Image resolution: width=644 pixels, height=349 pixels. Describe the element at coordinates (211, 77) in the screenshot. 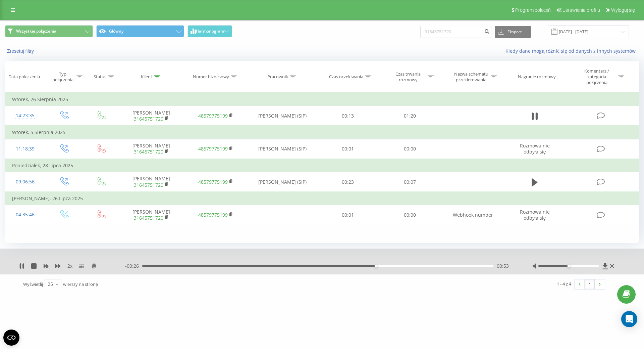

I see `div: Numer biznesowy` at that location.